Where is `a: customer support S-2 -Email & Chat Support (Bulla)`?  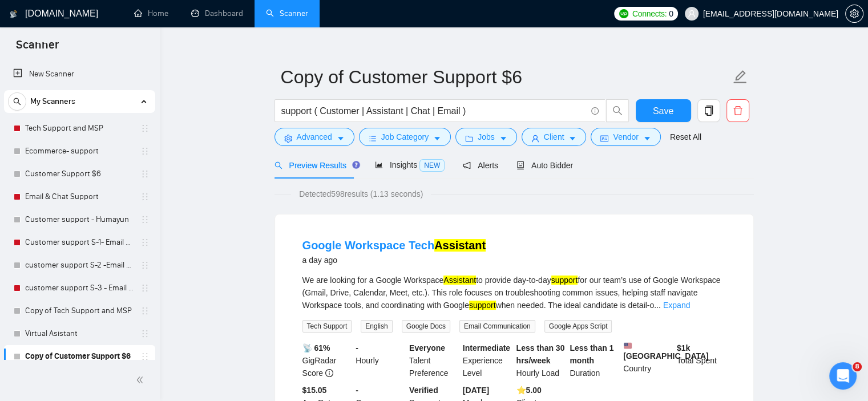
a: customer support S-2 -Email & Chat Support (Bulla) is located at coordinates (80, 265).